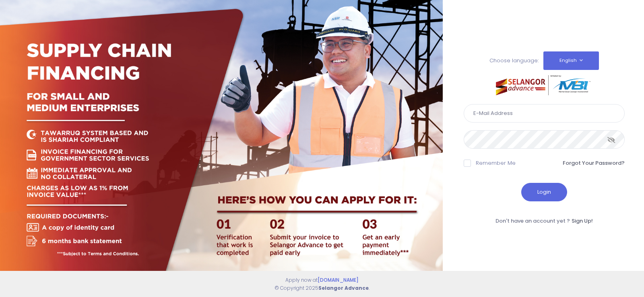 The image size is (644, 297). I want to click on a: Forgot Your Password?, so click(594, 163).